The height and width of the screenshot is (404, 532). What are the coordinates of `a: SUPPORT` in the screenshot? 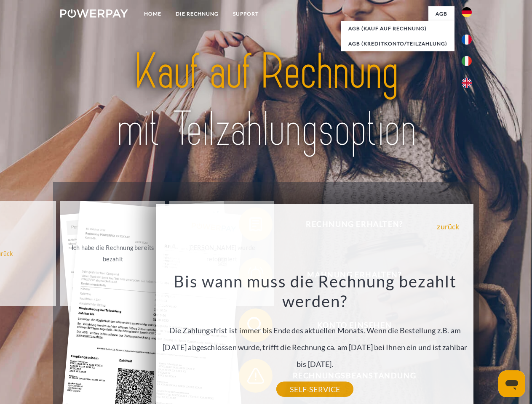 It's located at (246, 14).